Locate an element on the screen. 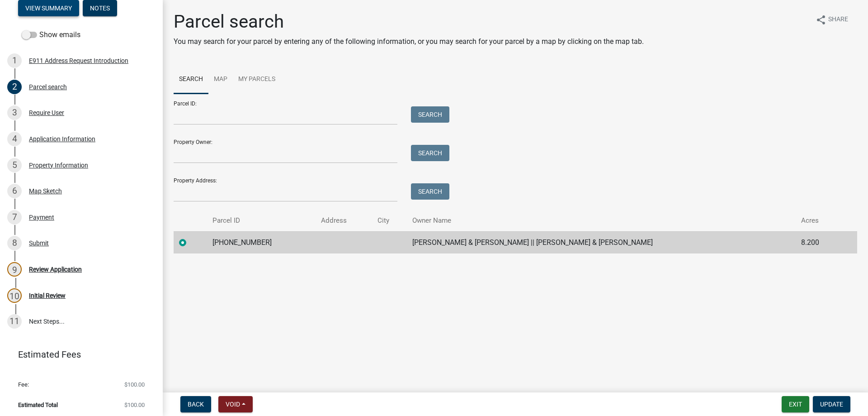  p: You may search for your parcel by entering any of the following information, or you may search fo... is located at coordinates (409, 42).